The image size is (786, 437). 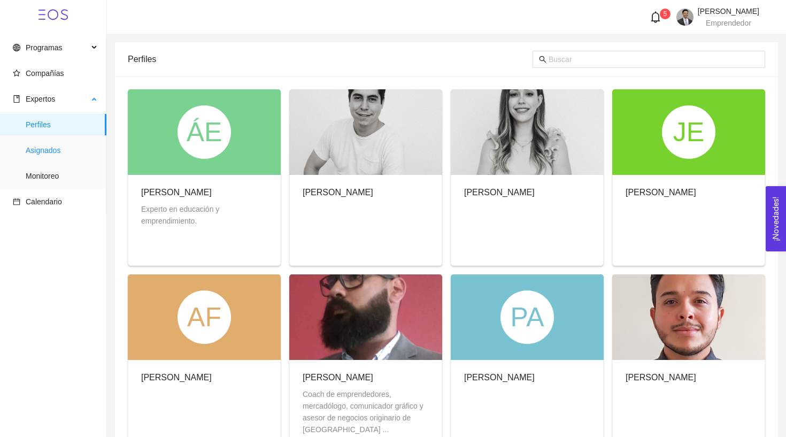 I want to click on input: Buscar, so click(x=654, y=59).